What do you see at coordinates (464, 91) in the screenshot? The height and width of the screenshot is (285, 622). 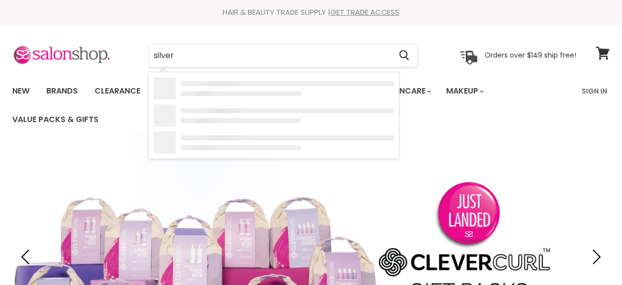 I see `a: Makeup` at bounding box center [464, 91].